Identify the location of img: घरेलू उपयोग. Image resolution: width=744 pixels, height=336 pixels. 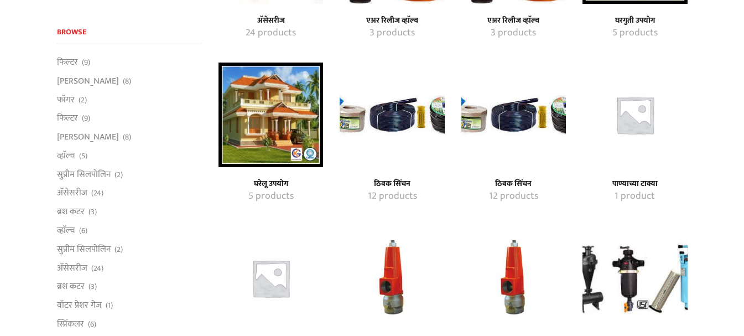
(270, 114).